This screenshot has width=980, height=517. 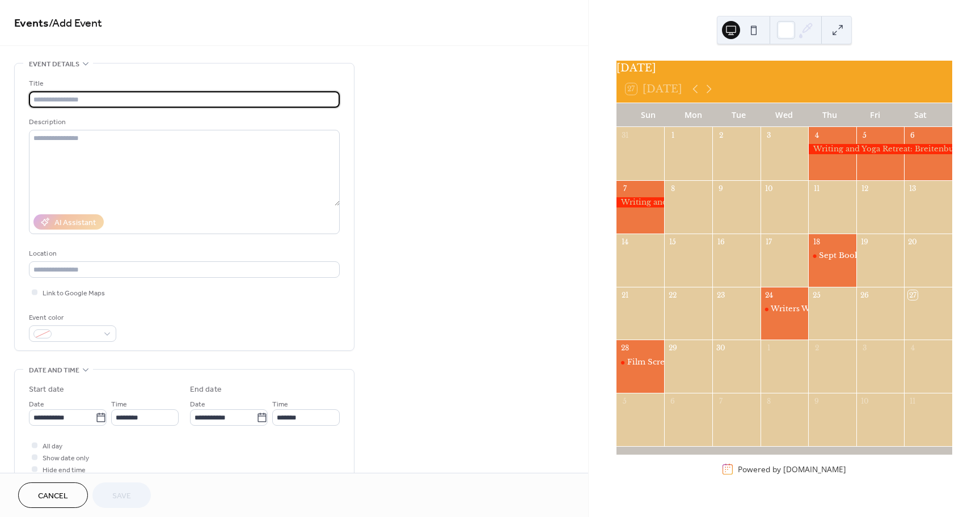 What do you see at coordinates (913, 294) in the screenshot?
I see `div: 27` at bounding box center [913, 294].